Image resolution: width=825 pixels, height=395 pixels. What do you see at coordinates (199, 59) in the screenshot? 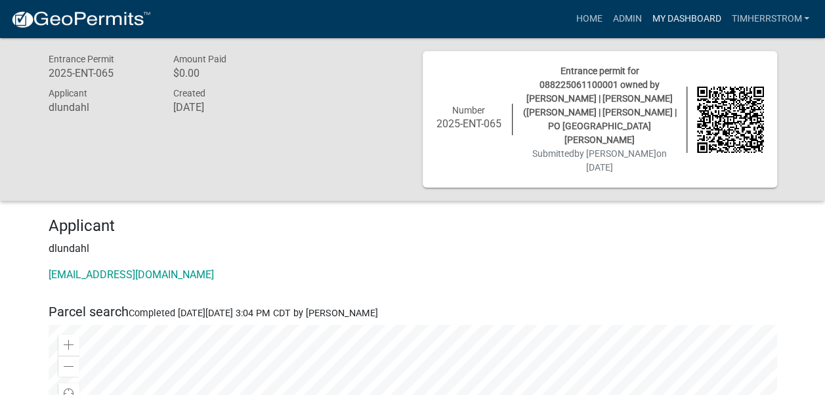
I see `span: Amount Paid` at bounding box center [199, 59].